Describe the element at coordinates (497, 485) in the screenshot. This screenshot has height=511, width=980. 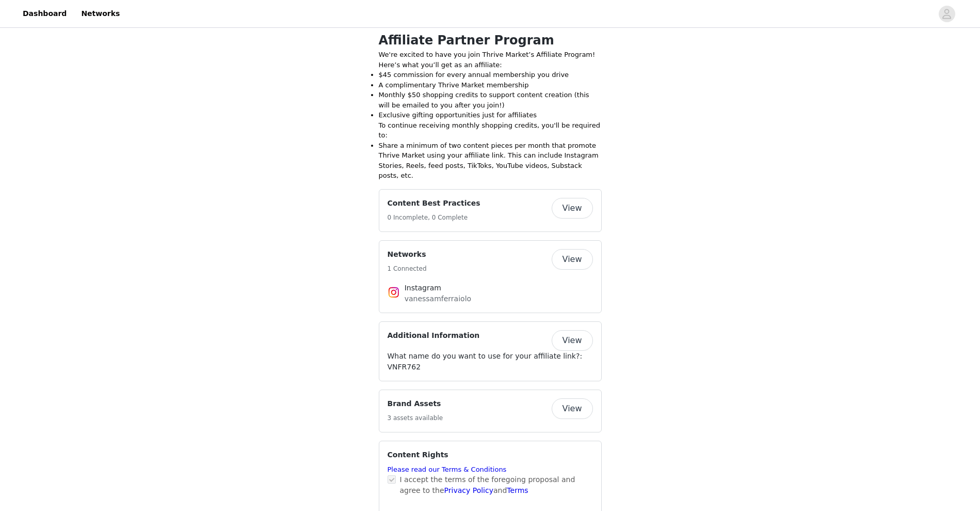
I see `p: I accept the terms of the foregoing proposal and agree to the and` at that location.